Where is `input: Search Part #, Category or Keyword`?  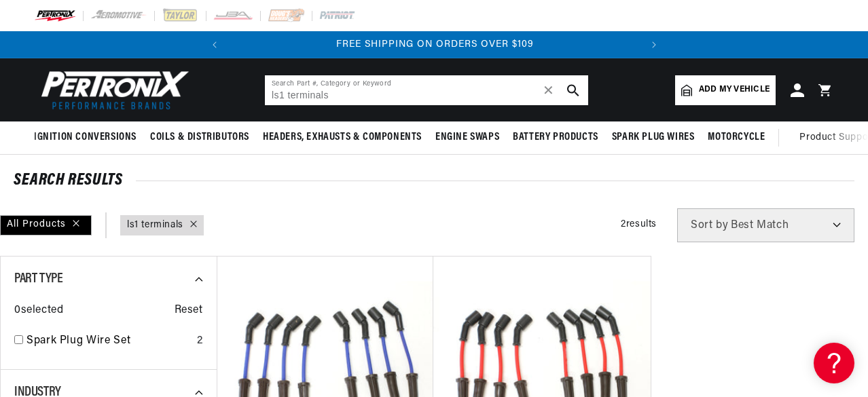 input: Search Part #, Category or Keyword is located at coordinates (426, 90).